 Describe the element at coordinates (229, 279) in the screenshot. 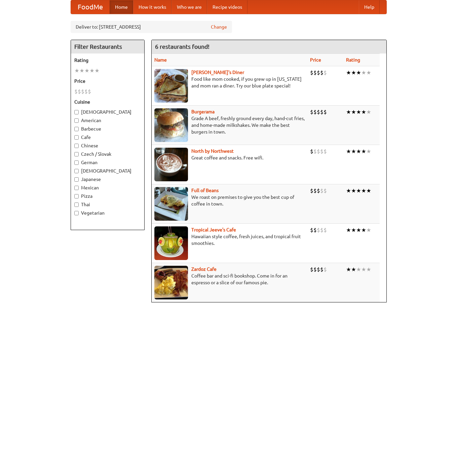

I see `p: Coffee bar and sci-fi bookshop. Come in for an espresso or a slice of our famous pie.` at that location.